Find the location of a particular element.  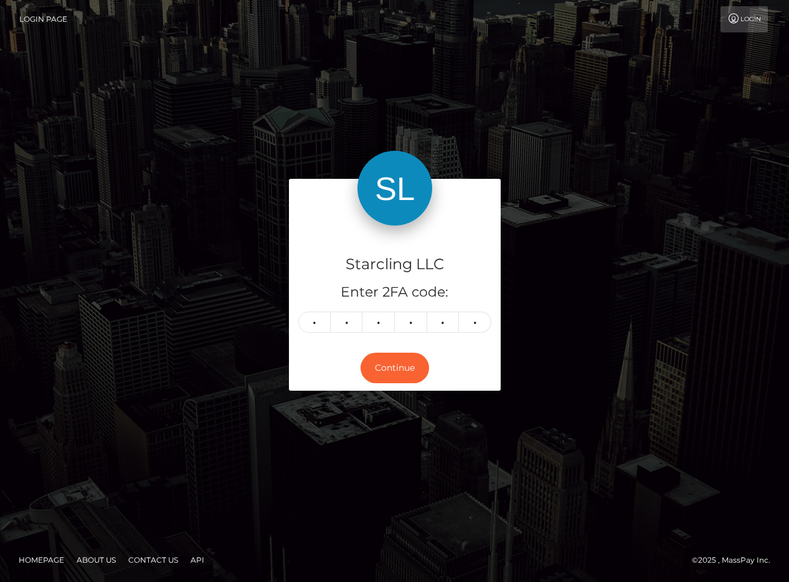

a: Login is located at coordinates (744, 19).